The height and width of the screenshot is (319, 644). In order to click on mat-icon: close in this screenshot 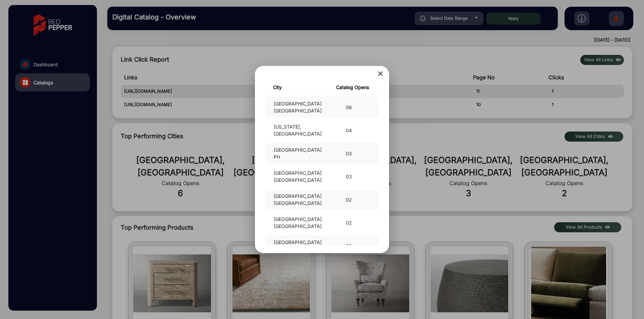, I will do `click(381, 73)`.